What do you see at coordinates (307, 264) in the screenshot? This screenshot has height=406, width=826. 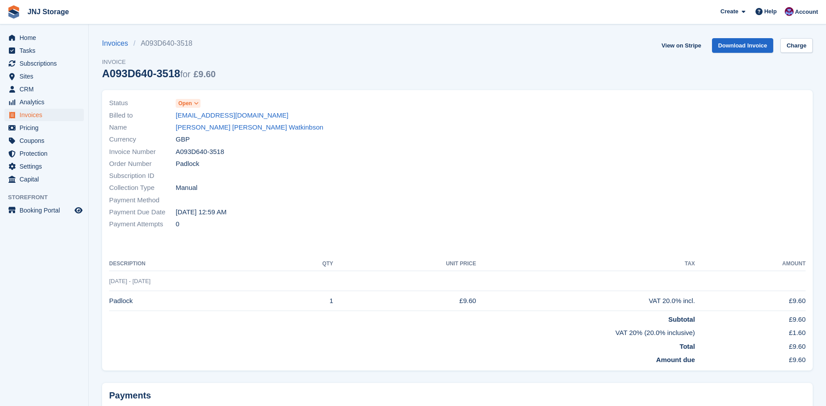 I see `th: QTY` at bounding box center [307, 264].